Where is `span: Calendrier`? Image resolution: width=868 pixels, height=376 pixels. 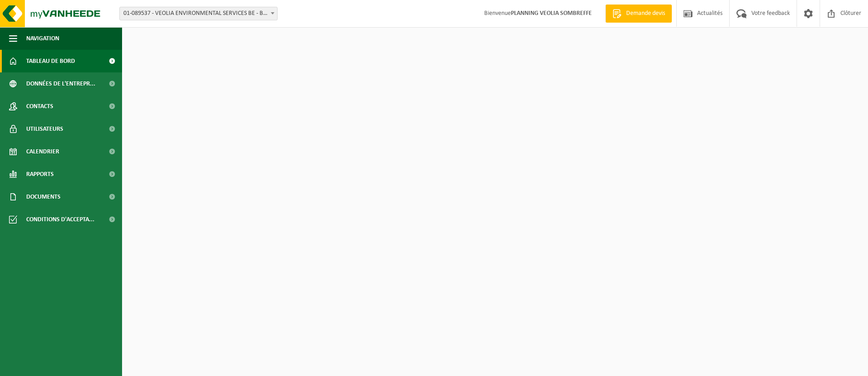
span: Calendrier is located at coordinates (42, 152).